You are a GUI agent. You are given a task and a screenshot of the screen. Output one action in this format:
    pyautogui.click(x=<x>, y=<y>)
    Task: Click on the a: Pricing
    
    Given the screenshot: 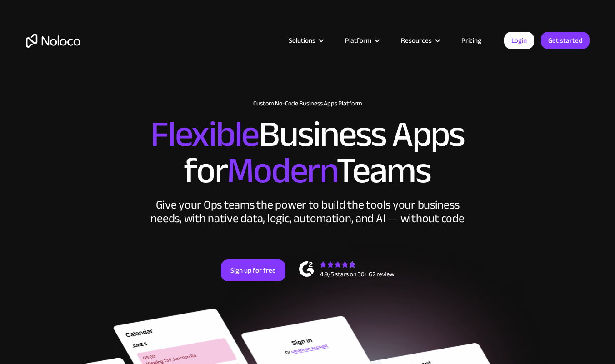 What is the action you would take?
    pyautogui.click(x=471, y=41)
    